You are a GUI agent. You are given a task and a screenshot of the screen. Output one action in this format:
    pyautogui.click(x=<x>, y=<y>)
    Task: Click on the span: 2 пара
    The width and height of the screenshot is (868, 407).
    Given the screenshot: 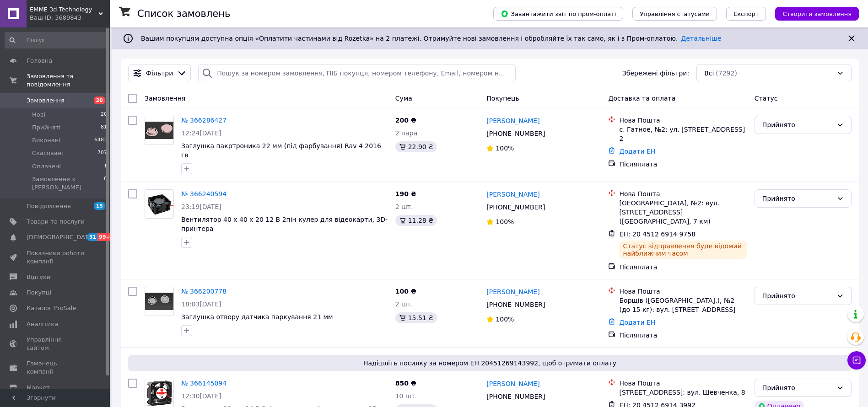 What is the action you would take?
    pyautogui.click(x=406, y=133)
    